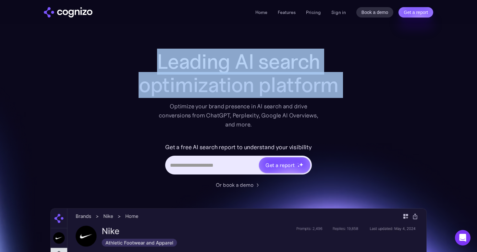 This screenshot has height=252, width=477. I want to click on a: Pricing, so click(314, 12).